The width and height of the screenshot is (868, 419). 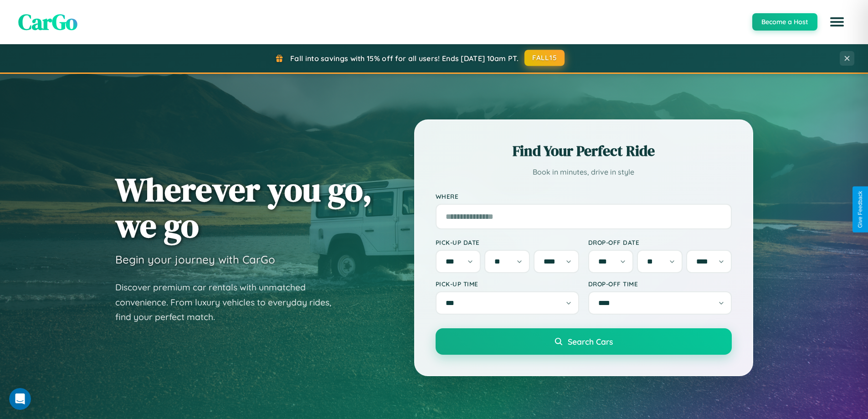 What do you see at coordinates (507, 284) in the screenshot?
I see `label: Pick-up Time` at bounding box center [507, 284].